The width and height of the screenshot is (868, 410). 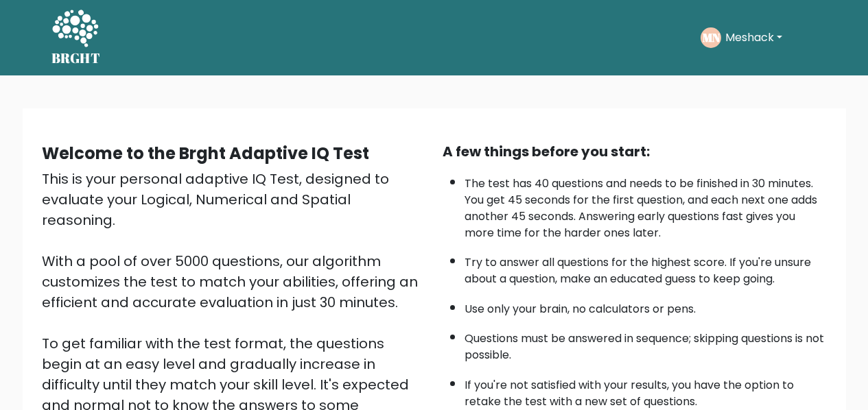 I want to click on li: Use only your brain, no calculators or pens., so click(x=646, y=306).